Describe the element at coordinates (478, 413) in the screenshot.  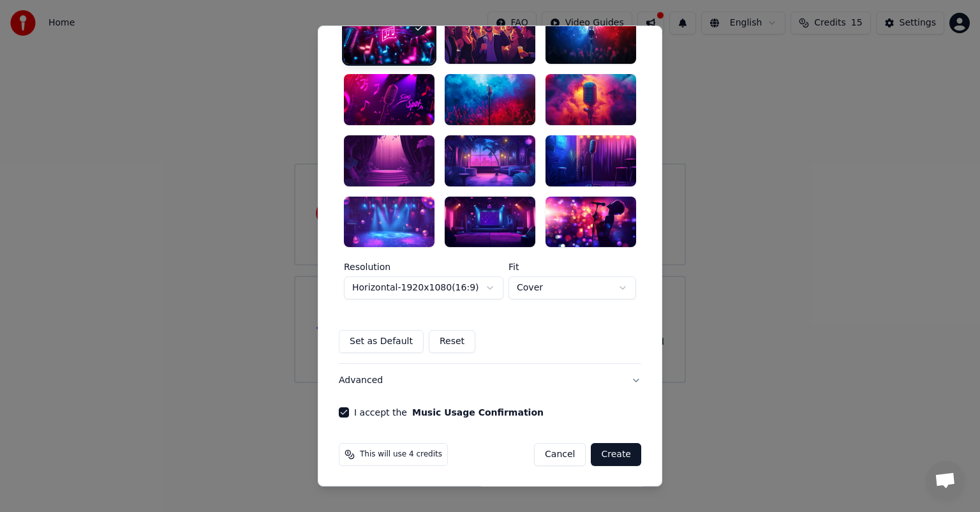
I see `button: I accept the` at that location.